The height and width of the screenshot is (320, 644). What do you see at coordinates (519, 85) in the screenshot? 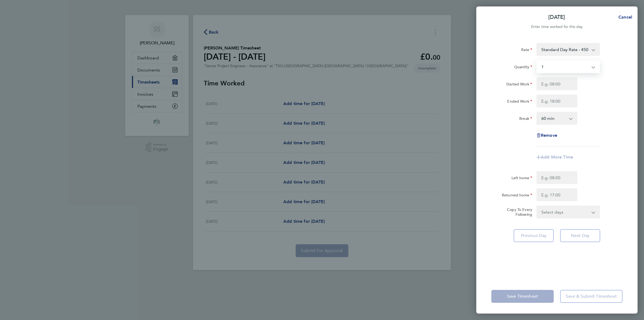
I see `label: Started Work` at bounding box center [519, 85].